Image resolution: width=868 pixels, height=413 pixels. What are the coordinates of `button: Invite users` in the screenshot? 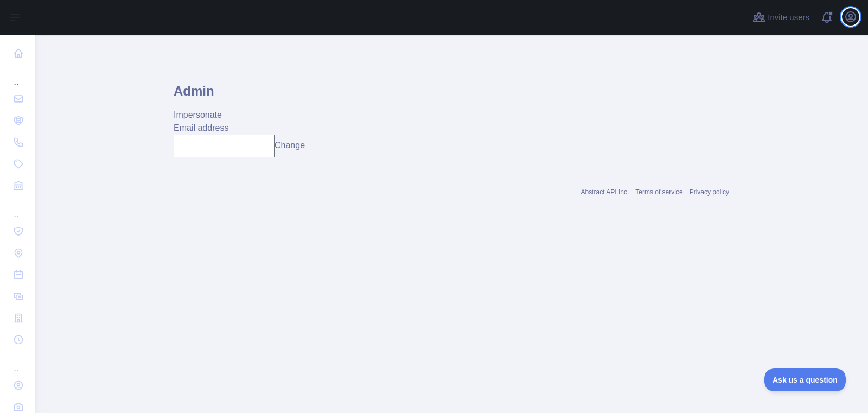 It's located at (781, 18).